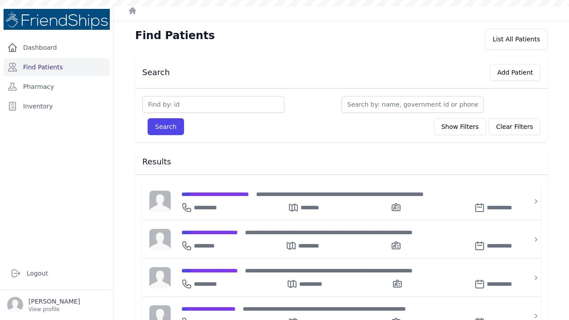 The image size is (569, 320). Describe the element at coordinates (175, 36) in the screenshot. I see `h1: Find Patients` at that location.